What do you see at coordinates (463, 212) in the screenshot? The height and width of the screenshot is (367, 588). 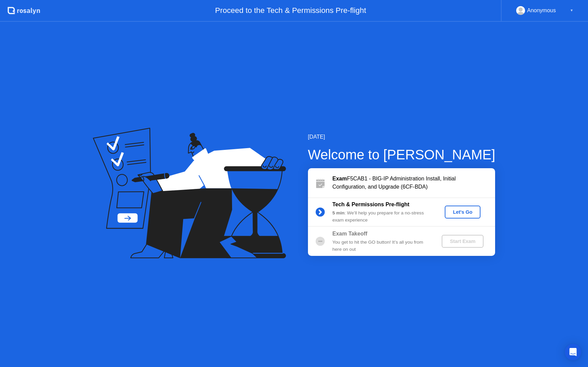 I see `div: Let's Go` at bounding box center [463, 212].